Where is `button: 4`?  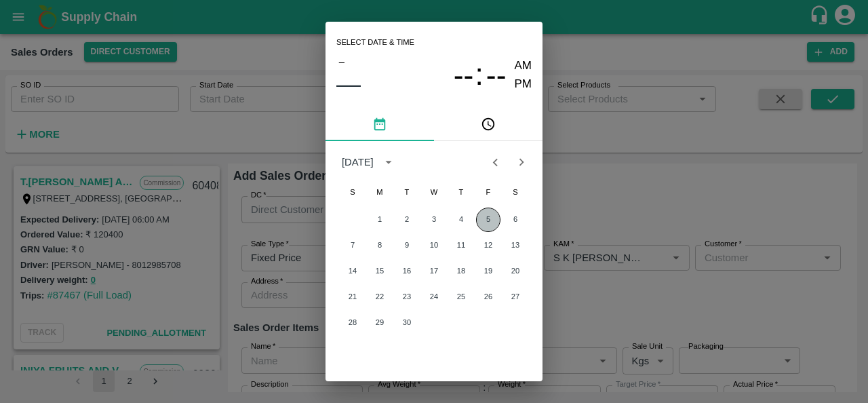 button: 4 is located at coordinates (461, 220).